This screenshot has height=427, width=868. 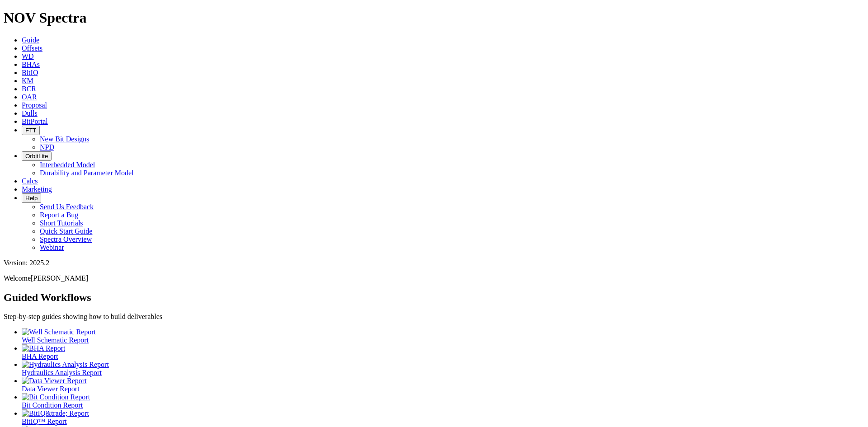 I want to click on span: OrbitLite, so click(x=37, y=156).